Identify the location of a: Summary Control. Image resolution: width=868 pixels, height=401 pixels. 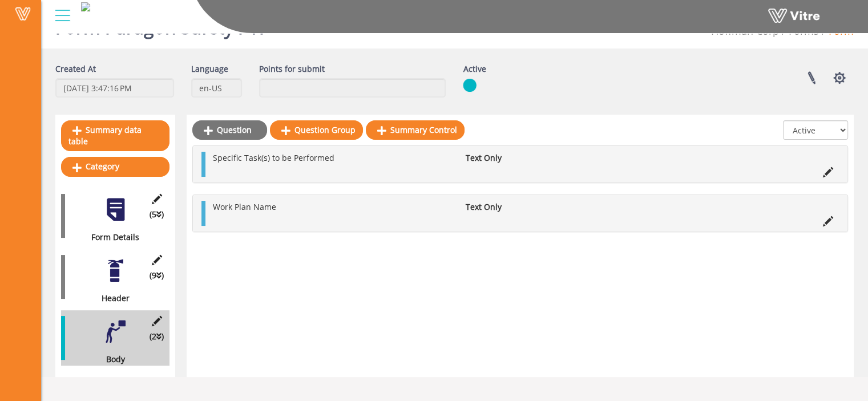
(415, 130).